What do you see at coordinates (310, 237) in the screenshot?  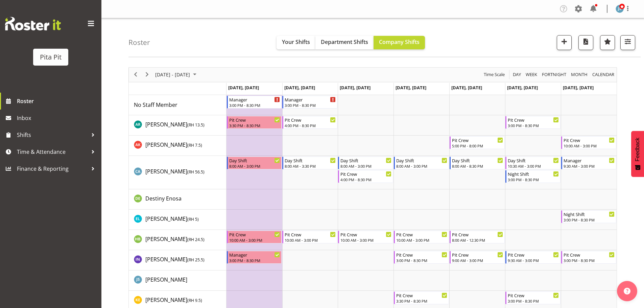 I see `div: Hannah Bayly"s event - Pit Crew Begin From Tuesday, October 28, 2025 at 10:00:00 AM GMT+13:00 End...` at bounding box center [310, 237].